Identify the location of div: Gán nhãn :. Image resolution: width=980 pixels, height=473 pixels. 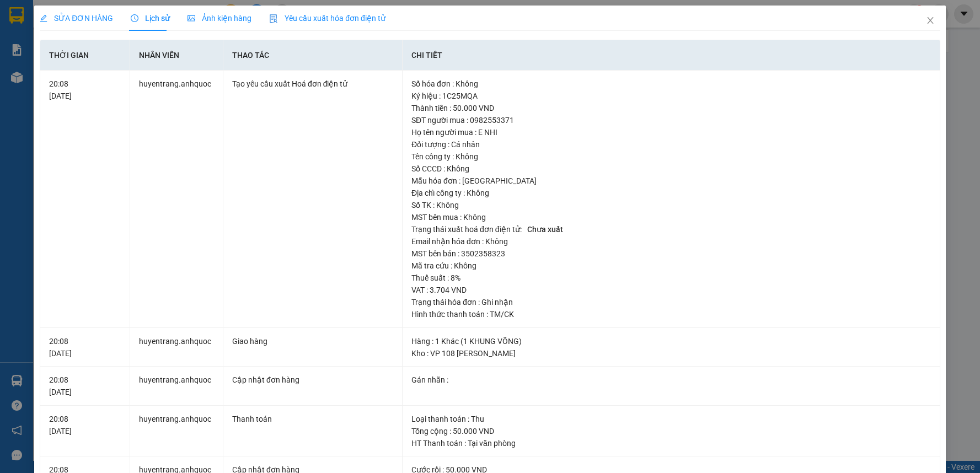
(671, 380).